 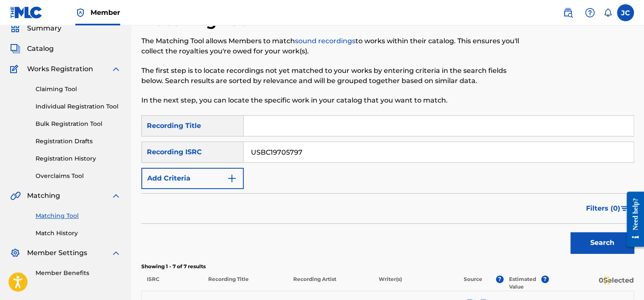 What do you see at coordinates (44, 196) in the screenshot?
I see `span: Matching` at bounding box center [44, 196].